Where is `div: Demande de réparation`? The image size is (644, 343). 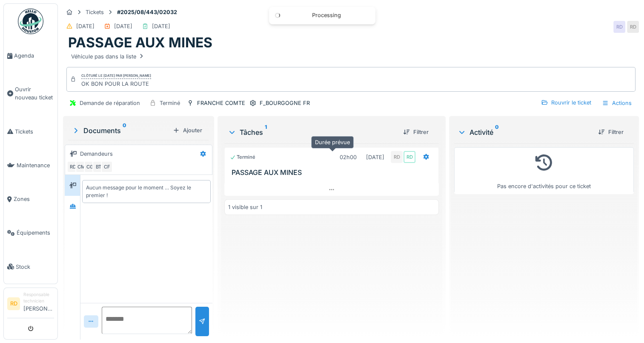
div: Demande de réparation is located at coordinates (110, 102).